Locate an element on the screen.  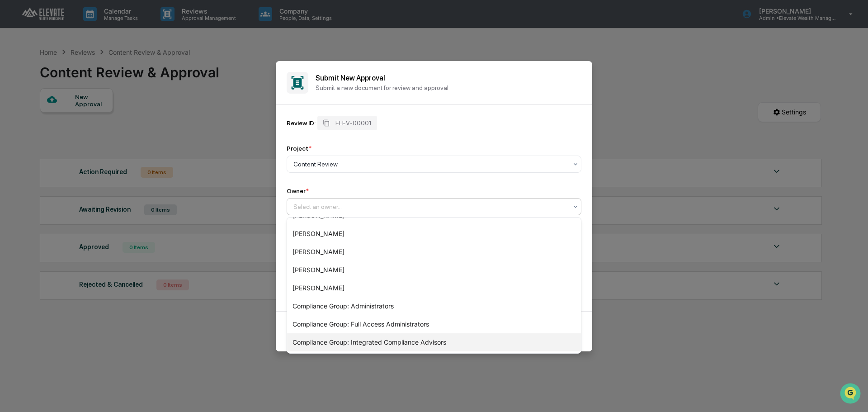
button: Start new chat is located at coordinates (159, 77).